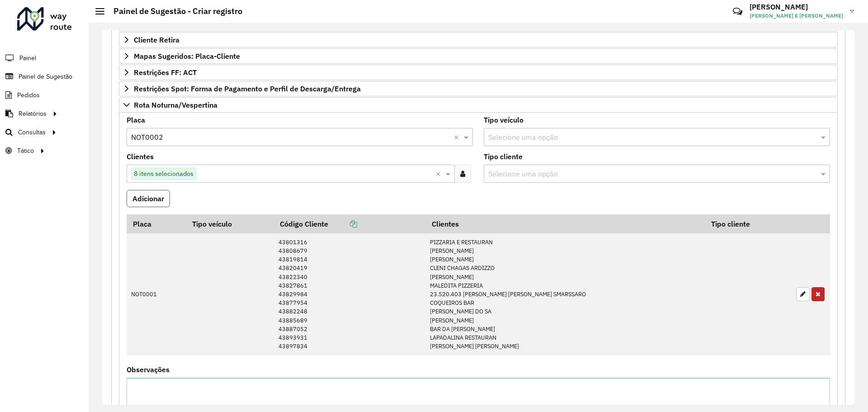  Describe the element at coordinates (148, 370) in the screenshot. I see `label: Observações` at that location.